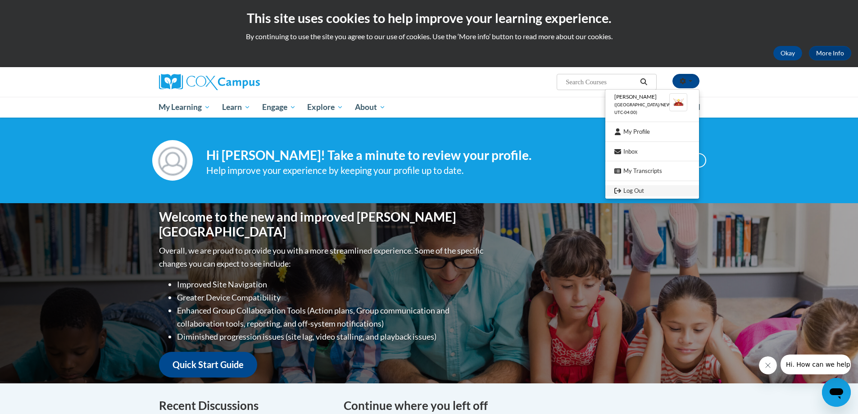 The image size is (858, 414). I want to click on h2: This site uses cookies to help improve your learning experience., so click(429, 18).